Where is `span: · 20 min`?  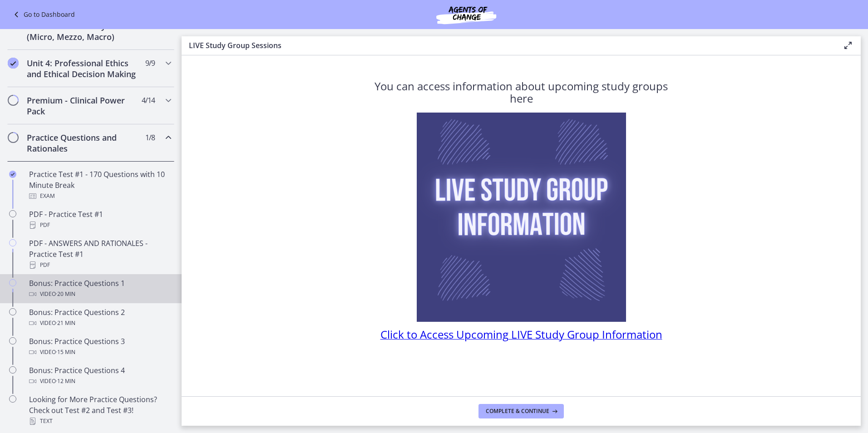 span: · 20 min is located at coordinates (66, 294).